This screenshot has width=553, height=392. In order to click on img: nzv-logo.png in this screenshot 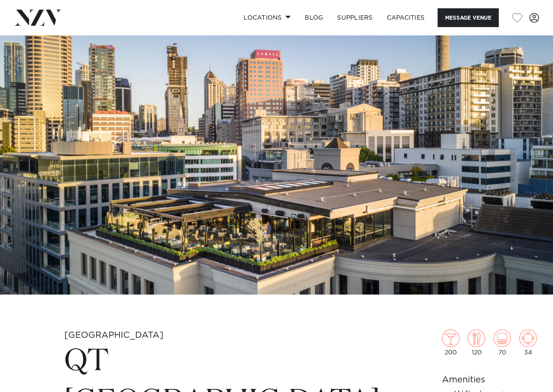, I will do `click(38, 18)`.